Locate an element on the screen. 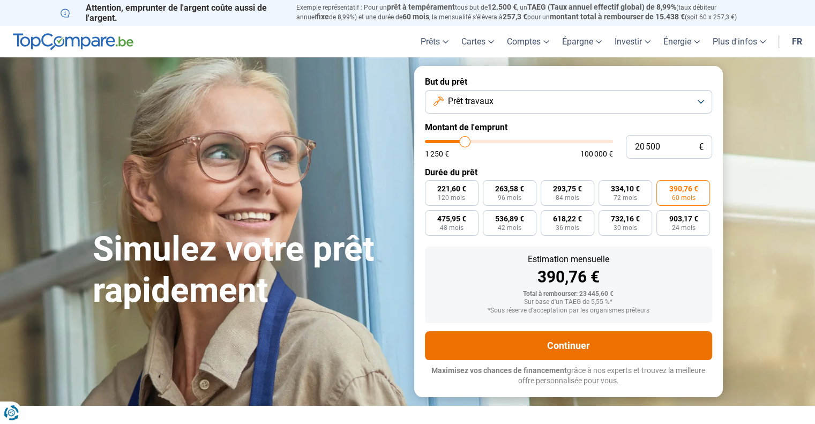 The width and height of the screenshot is (815, 424). span: Prêt travaux is located at coordinates (470, 101).